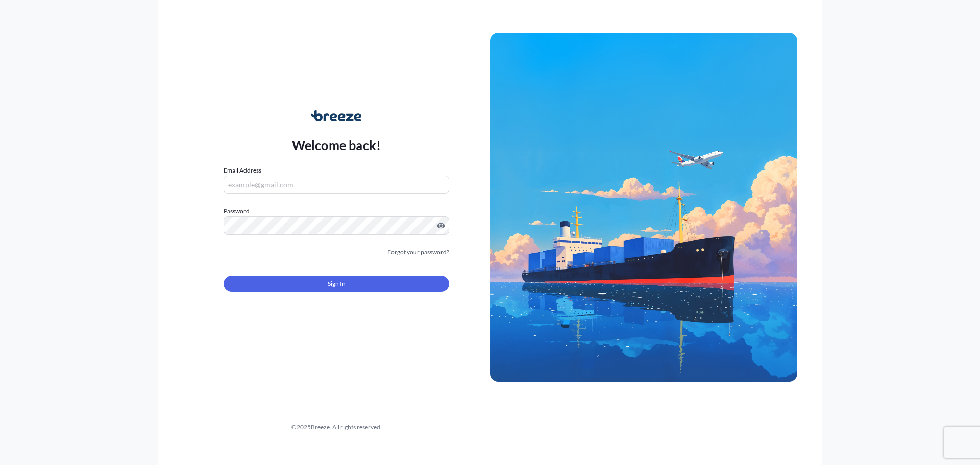  I want to click on button: Show password, so click(441, 225).